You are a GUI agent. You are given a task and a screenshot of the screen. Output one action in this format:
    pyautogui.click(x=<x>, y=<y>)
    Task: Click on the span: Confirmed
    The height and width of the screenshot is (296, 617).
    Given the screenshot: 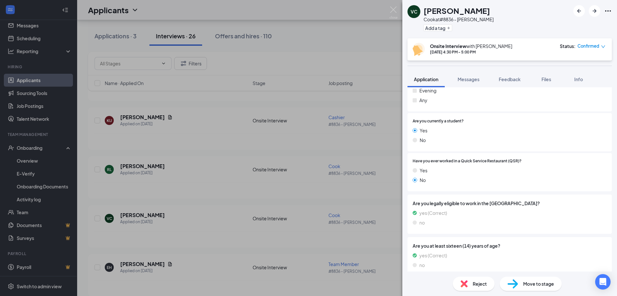 What is the action you would take?
    pyautogui.click(x=589, y=46)
    